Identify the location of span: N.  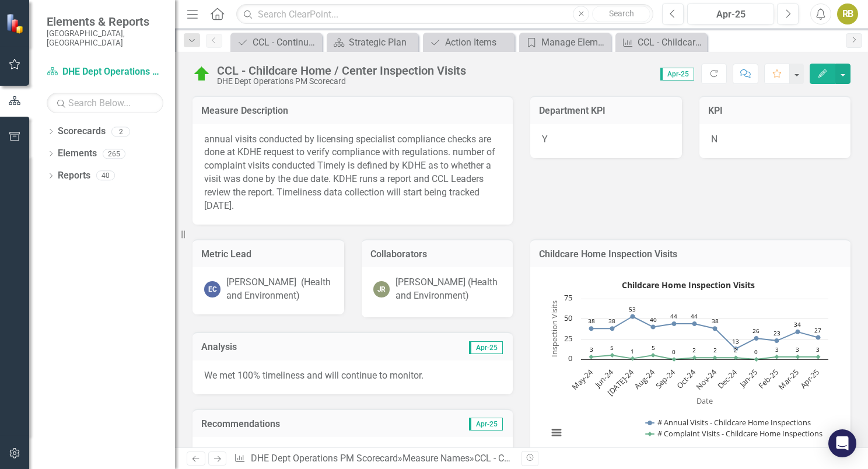
(714, 139).